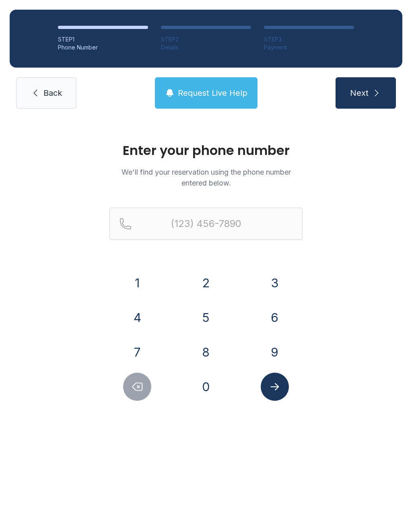 This screenshot has width=412, height=532. I want to click on span: Back, so click(53, 93).